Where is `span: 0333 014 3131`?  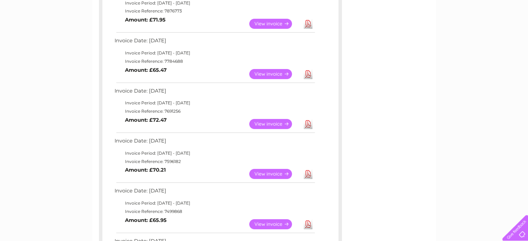
span: 0333 014 3131 is located at coordinates (421, 8).